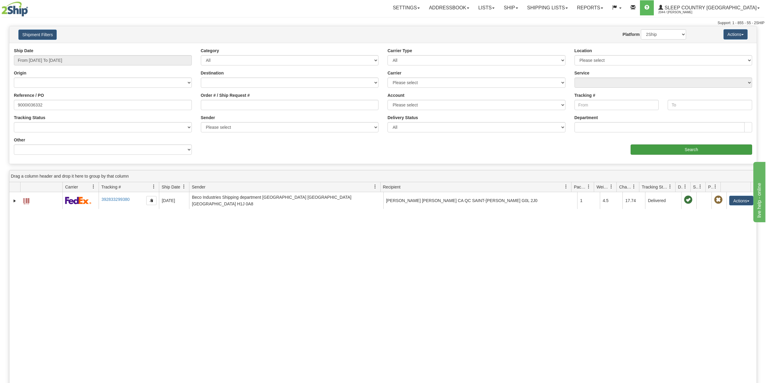 Image resolution: width=766 pixels, height=383 pixels. I want to click on span: Weight, so click(603, 187).